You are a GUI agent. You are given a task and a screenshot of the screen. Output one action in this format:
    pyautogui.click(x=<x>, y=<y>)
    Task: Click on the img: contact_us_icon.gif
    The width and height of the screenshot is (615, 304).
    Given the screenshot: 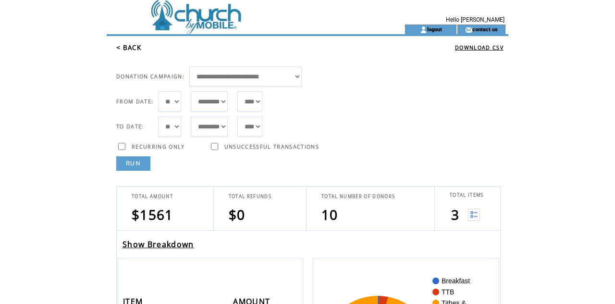 What is the action you would take?
    pyautogui.click(x=469, y=30)
    